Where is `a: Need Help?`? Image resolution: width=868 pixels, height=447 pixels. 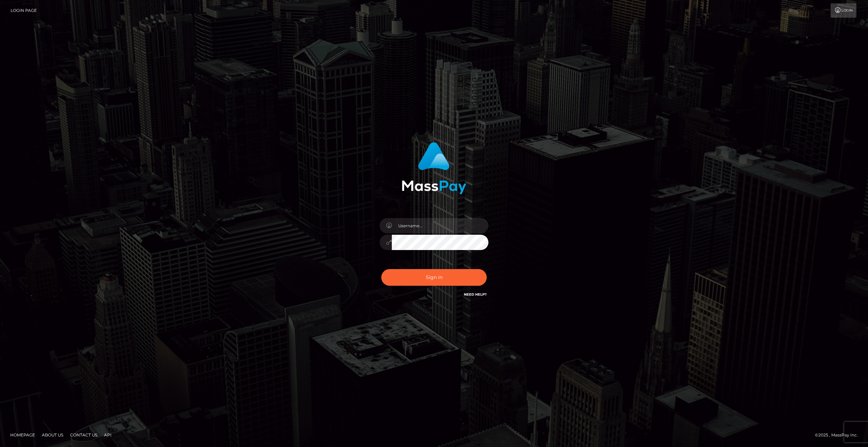
a: Need Help? is located at coordinates (475, 294).